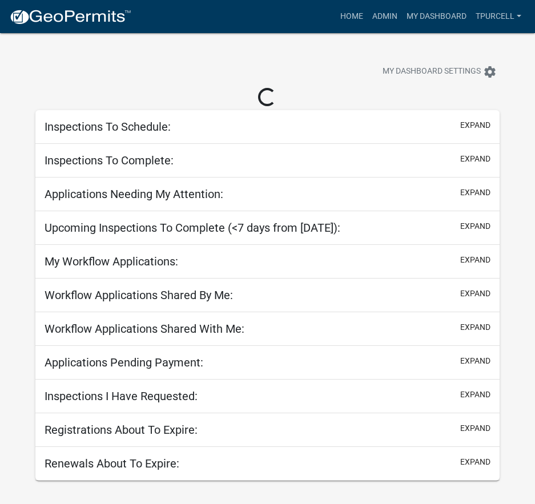 This screenshot has height=504, width=535. I want to click on h5: Inspections To Schedule:, so click(107, 127).